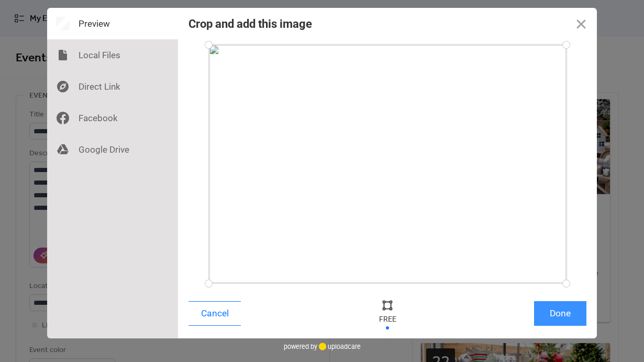 The height and width of the screenshot is (362, 644). What do you see at coordinates (215, 313) in the screenshot?
I see `button: Cancel` at bounding box center [215, 313].